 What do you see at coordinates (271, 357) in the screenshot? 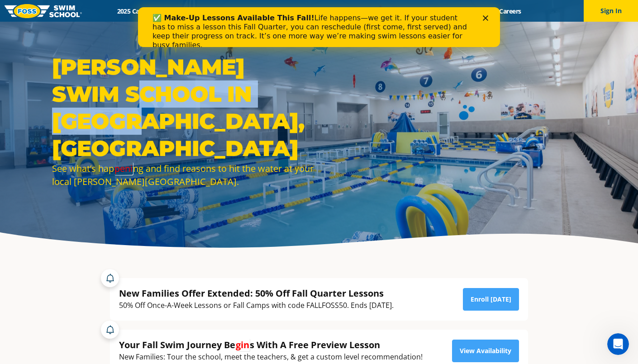
I see `div: New Families: Tour the school, meet the teachers, & get a custom level recommendation!` at bounding box center [271, 357].